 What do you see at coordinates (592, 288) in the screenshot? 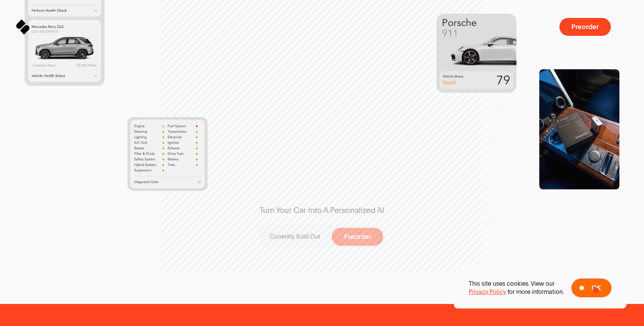
I see `button: Ok` at bounding box center [592, 288].